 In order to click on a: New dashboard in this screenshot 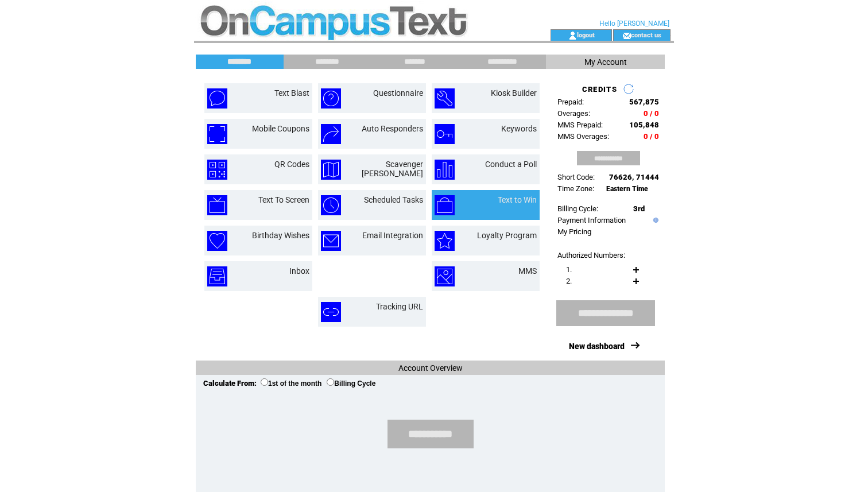, I will do `click(597, 346)`.